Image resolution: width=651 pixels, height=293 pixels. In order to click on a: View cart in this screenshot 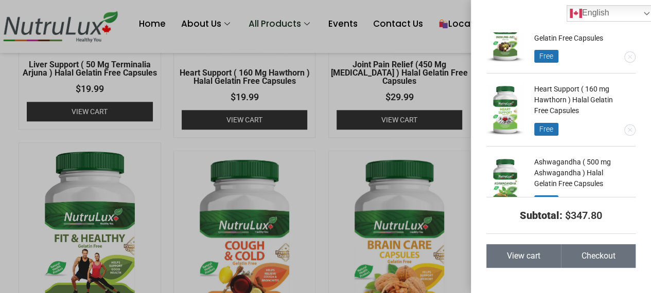, I will do `click(523, 256)`.